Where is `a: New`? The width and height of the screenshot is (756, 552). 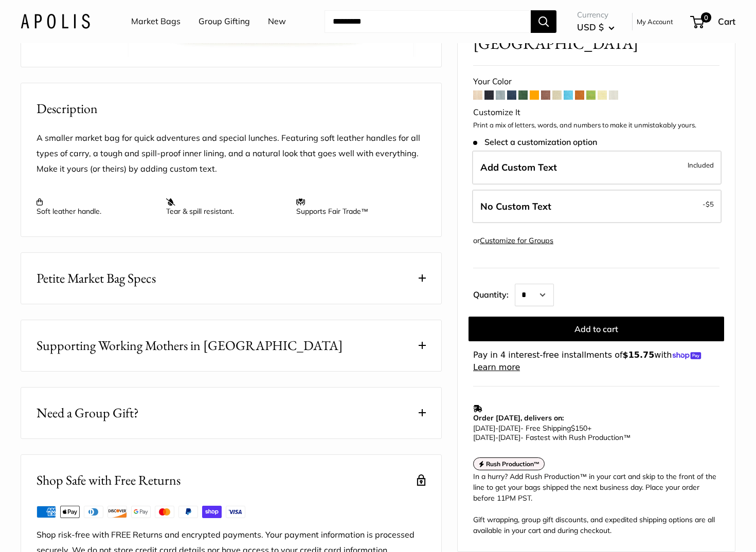 a: New is located at coordinates (277, 22).